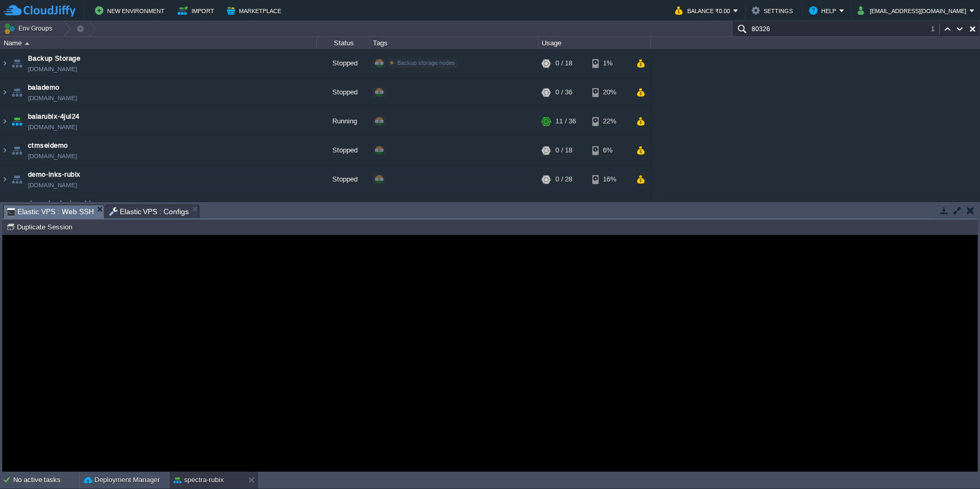 This screenshot has width=980, height=489. Describe the element at coordinates (824, 11) in the screenshot. I see `button: Help` at that location.